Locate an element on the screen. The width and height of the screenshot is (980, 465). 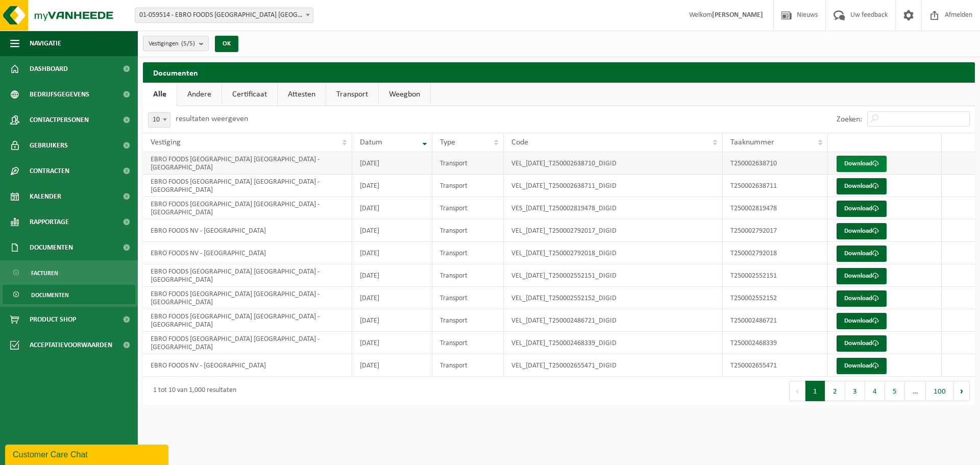
span: Acceptatievoorwaarden is located at coordinates (71, 345).